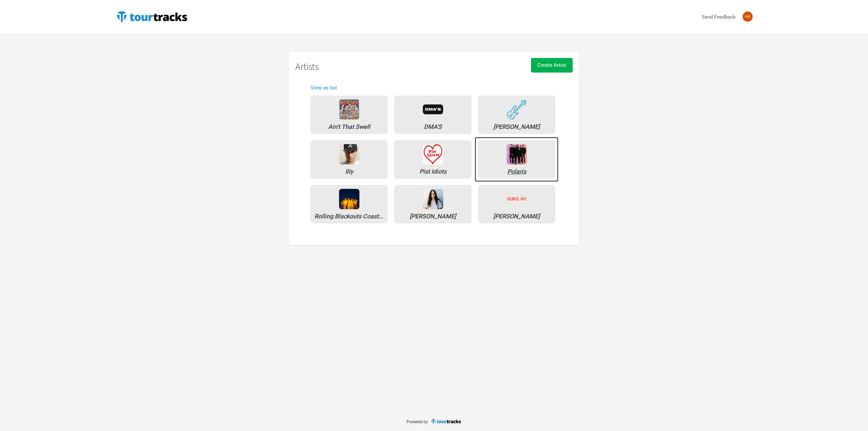 The image size is (868, 431). What do you see at coordinates (551, 65) in the screenshot?
I see `span: Create Artist` at bounding box center [551, 65].